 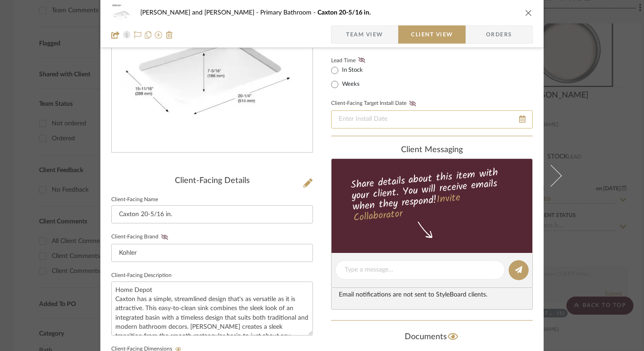 I want to click on label: Client-Facing Description, so click(x=141, y=276).